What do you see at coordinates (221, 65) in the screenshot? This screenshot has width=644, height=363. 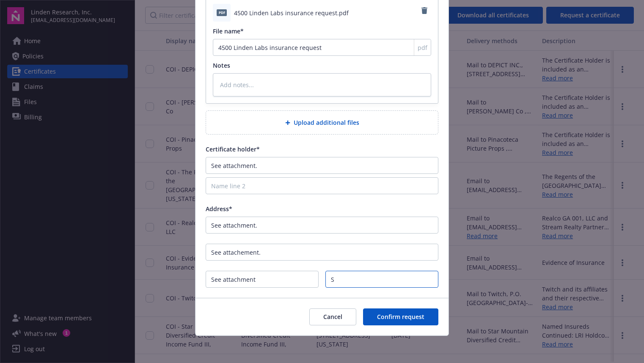 I see `span: Notes` at bounding box center [221, 65].